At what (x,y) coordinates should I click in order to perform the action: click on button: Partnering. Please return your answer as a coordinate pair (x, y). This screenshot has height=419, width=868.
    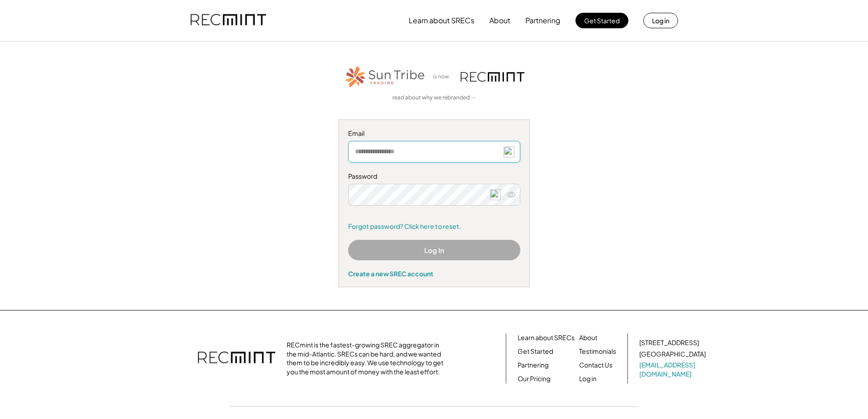
    Looking at the image, I should click on (543, 21).